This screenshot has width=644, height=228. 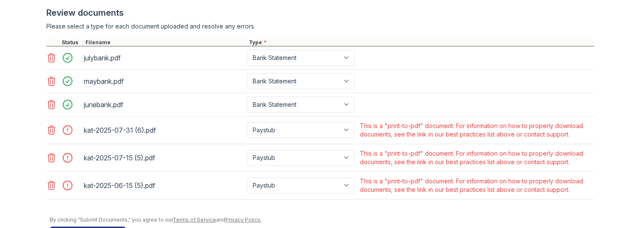 What do you see at coordinates (322, 220) in the screenshot?
I see `div: By clicking "Submit Documents," you agree to our and` at bounding box center [322, 220].